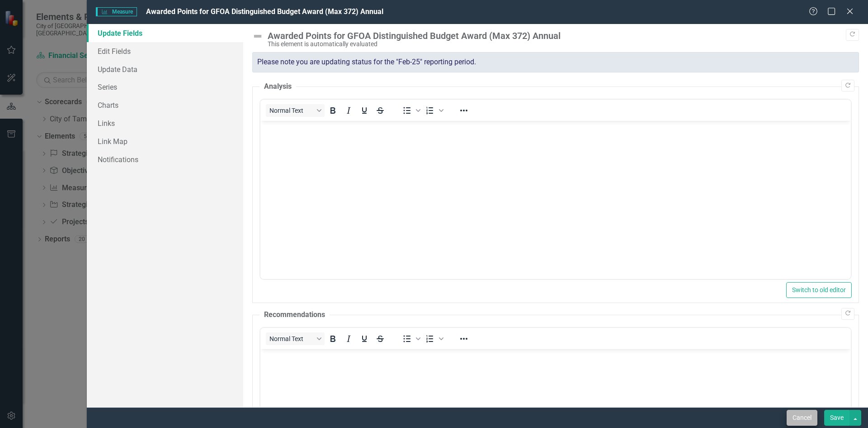  I want to click on a: Links, so click(166, 123).